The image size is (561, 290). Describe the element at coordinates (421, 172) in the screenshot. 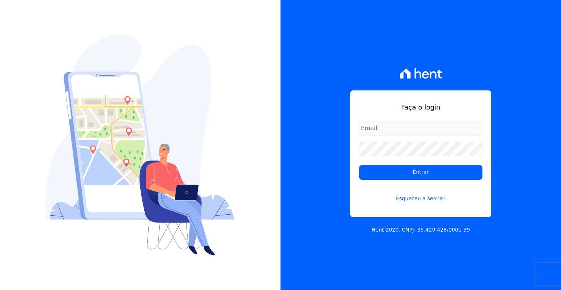

I see `input: Entrar` at that location.